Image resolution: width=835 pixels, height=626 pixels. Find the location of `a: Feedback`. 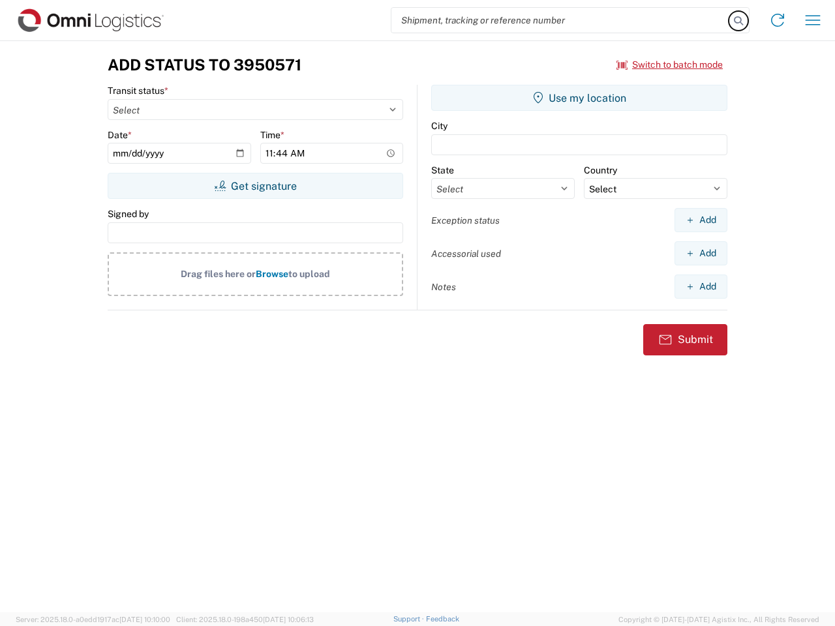

a: Feedback is located at coordinates (442, 619).